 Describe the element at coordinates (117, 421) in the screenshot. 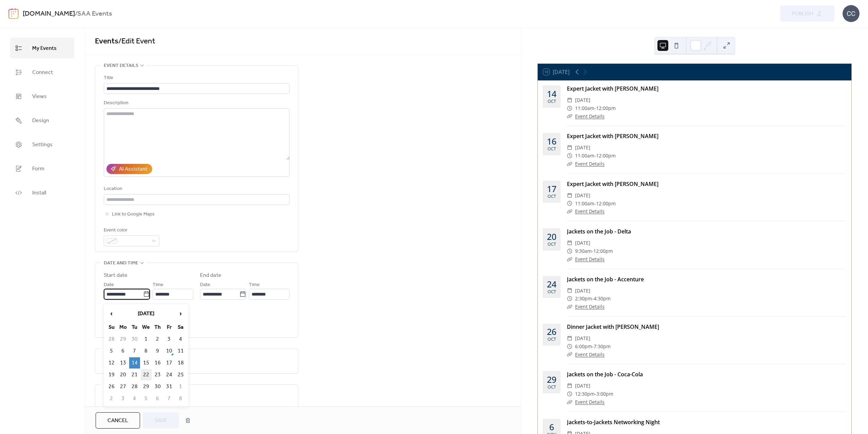

I see `span: Cancel` at that location.